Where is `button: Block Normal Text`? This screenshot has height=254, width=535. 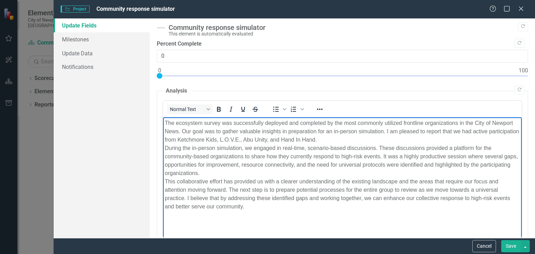
button: Block Normal Text is located at coordinates (190, 109).